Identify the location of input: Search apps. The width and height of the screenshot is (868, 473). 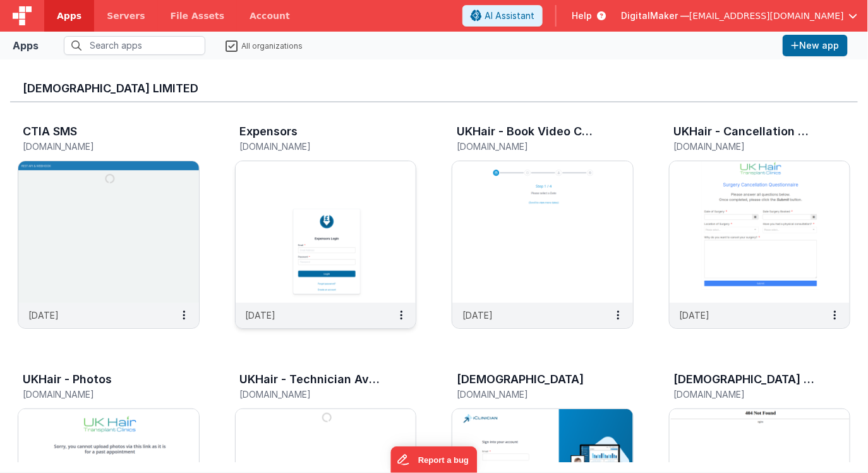
(135, 46).